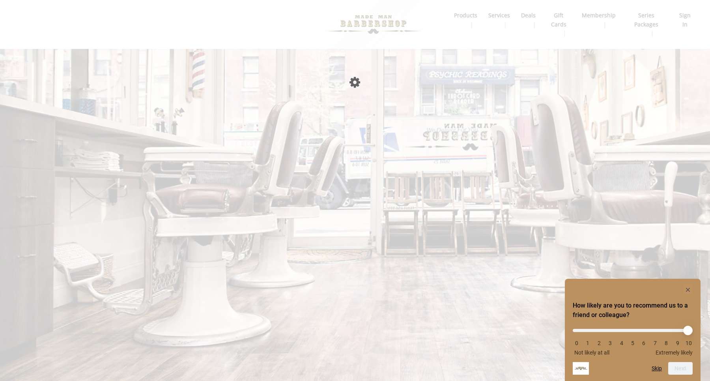 Image resolution: width=710 pixels, height=381 pixels. I want to click on li: 0, so click(577, 343).